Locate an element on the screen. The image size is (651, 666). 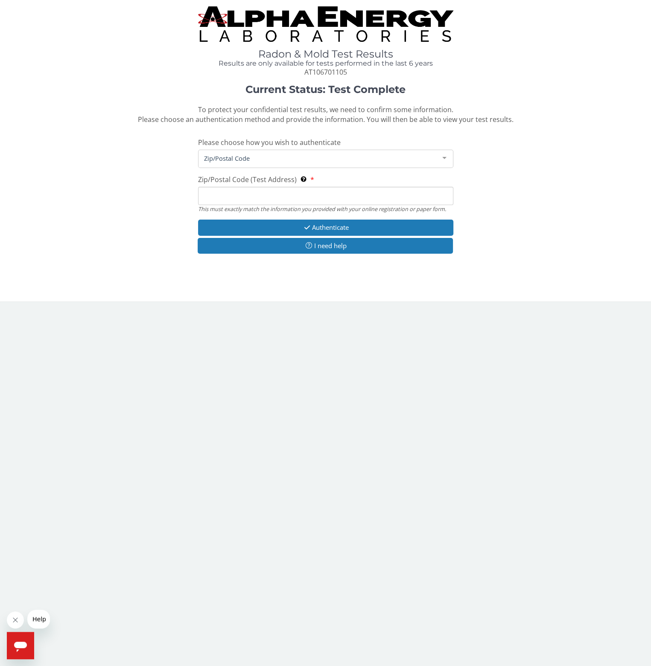
button: I need help is located at coordinates (325, 246).